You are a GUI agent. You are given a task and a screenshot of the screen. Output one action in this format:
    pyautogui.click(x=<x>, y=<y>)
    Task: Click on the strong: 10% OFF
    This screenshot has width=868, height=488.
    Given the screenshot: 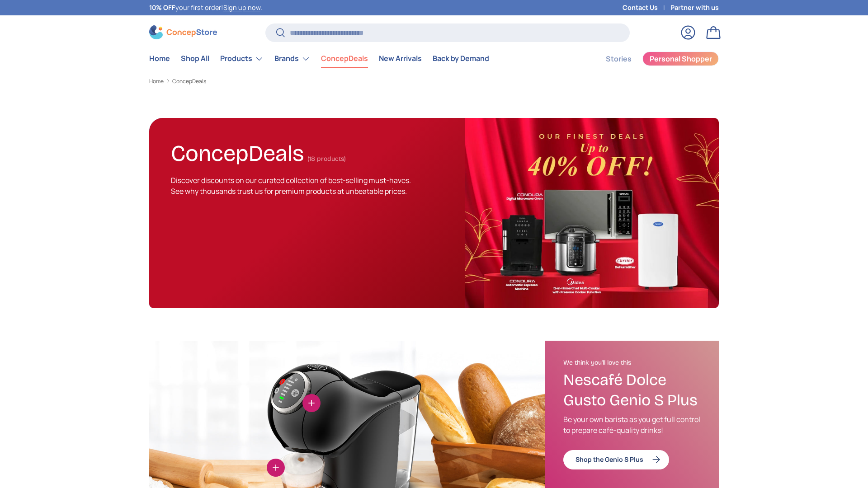 What is the action you would take?
    pyautogui.click(x=163, y=7)
    